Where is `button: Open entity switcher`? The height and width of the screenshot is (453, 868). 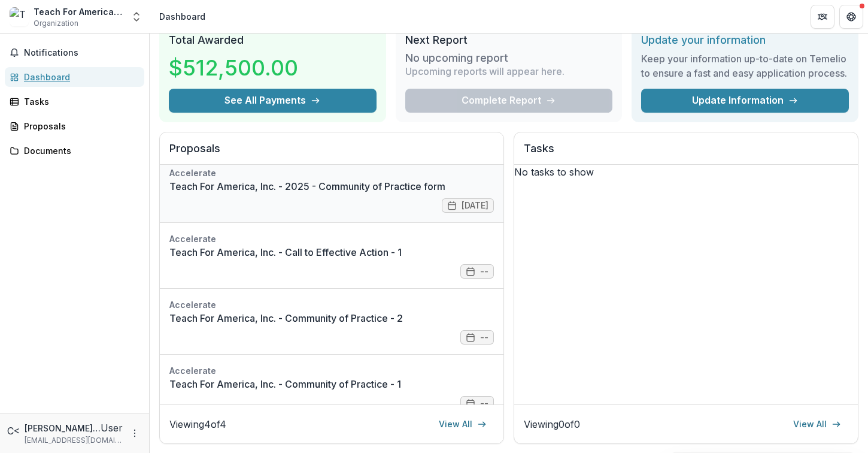
button: Open entity switcher is located at coordinates (136, 16).